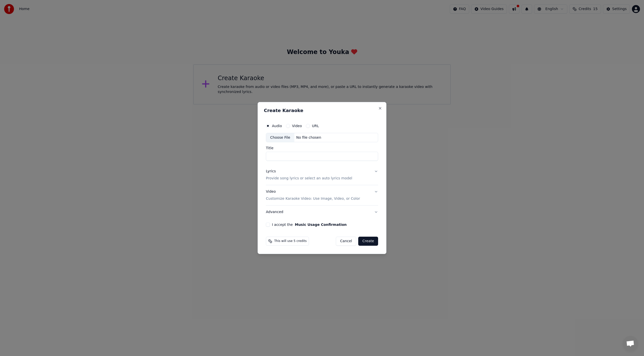 This screenshot has height=356, width=644. What do you see at coordinates (322, 195) in the screenshot?
I see `button: VideoCustomize Karaoke Video: Use Image, Video, or Color` at bounding box center [322, 195].